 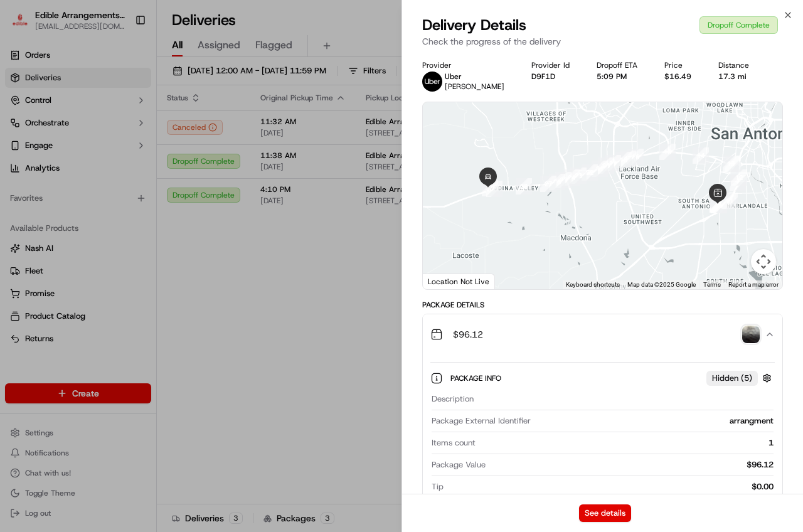 What do you see at coordinates (221, 131) in the screenshot?
I see `button: Start new chat` at bounding box center [221, 131].